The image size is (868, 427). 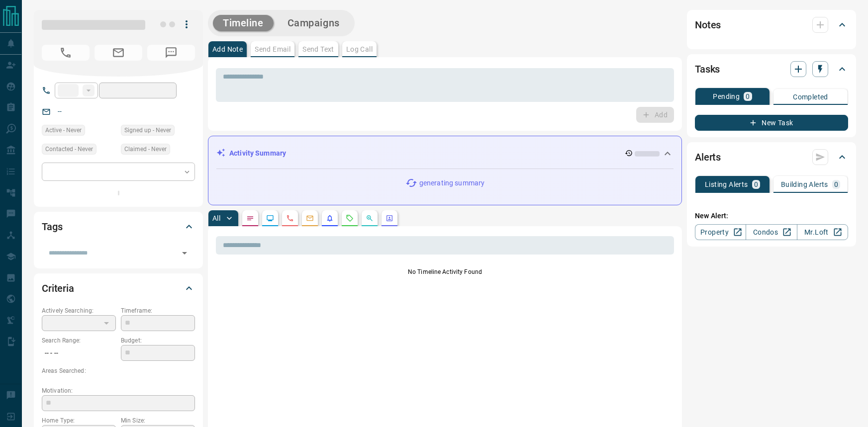 I want to click on svg: Notes, so click(x=250, y=219).